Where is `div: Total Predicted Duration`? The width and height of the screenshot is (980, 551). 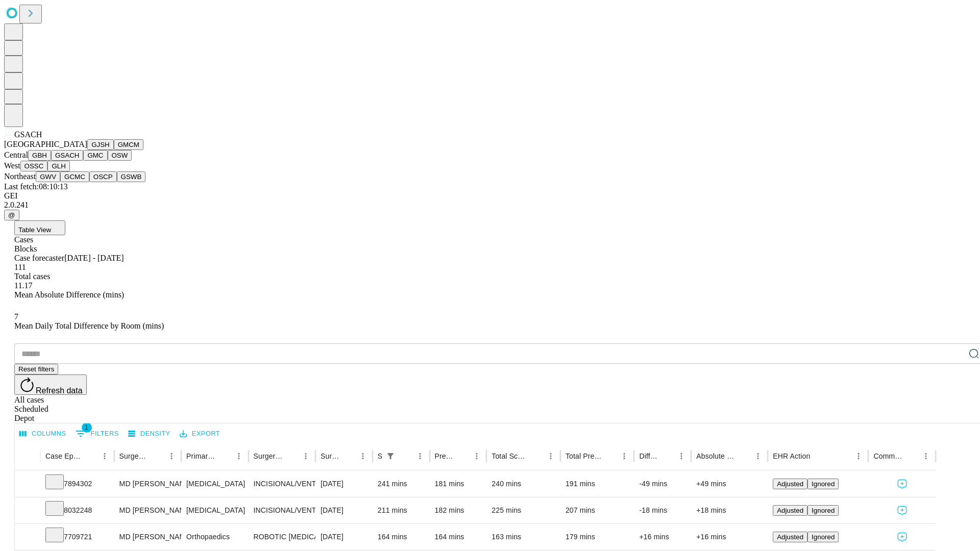 div: Total Predicted Duration is located at coordinates (584, 456).